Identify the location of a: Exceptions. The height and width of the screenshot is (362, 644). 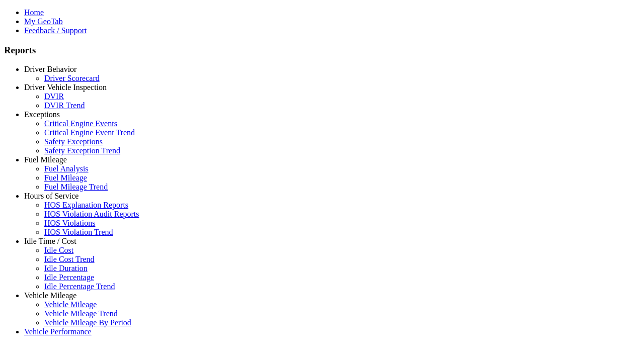
(42, 114).